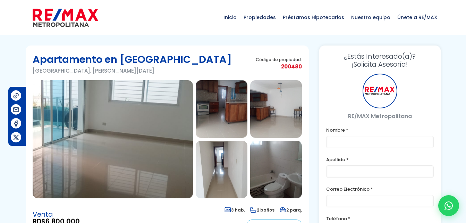  What do you see at coordinates (262, 210) in the screenshot?
I see `span: 2 baños` at bounding box center [262, 210].